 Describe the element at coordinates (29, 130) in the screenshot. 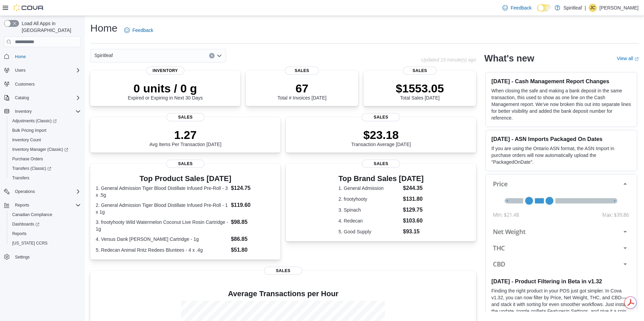

I see `span: Bulk Pricing Import` at that location.